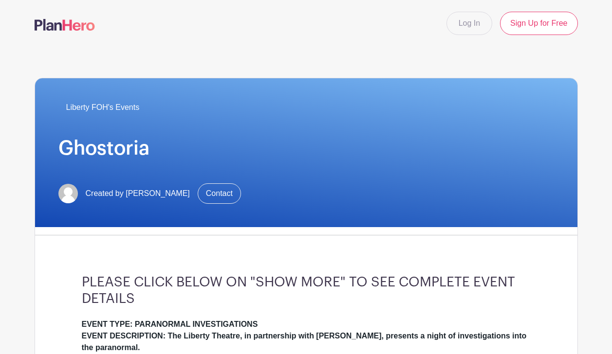  I want to click on span: Liberty FOH's Events, so click(103, 108).